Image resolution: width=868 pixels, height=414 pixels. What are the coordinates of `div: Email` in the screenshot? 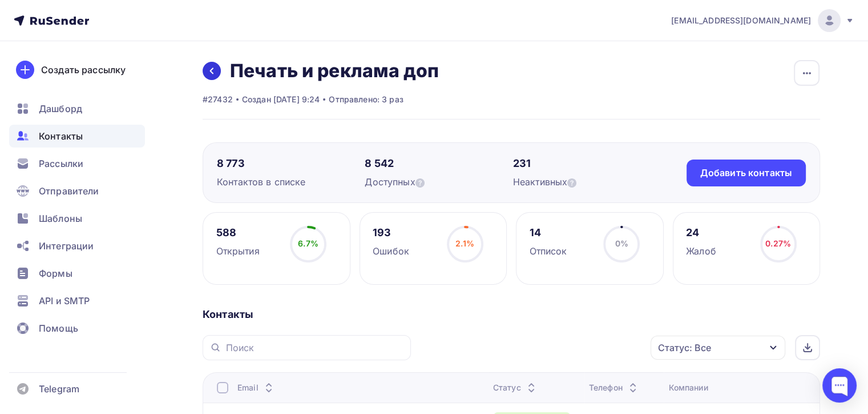 It's located at (256, 387).